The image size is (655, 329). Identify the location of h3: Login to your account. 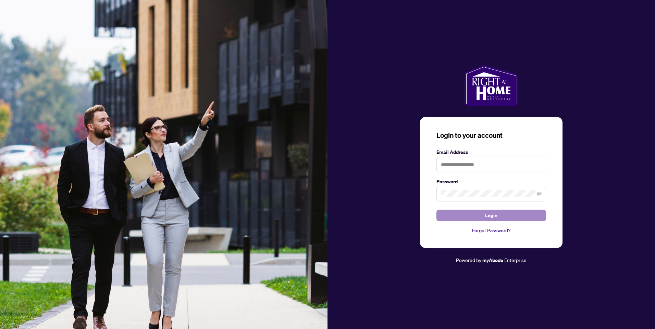
(491, 136).